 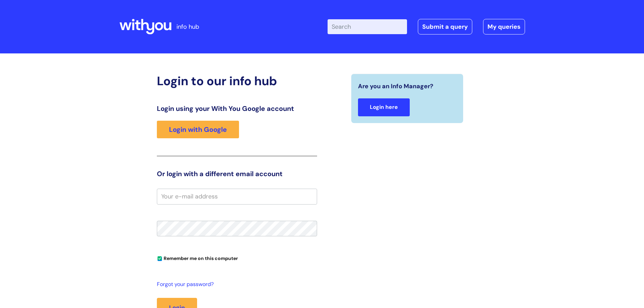 I want to click on input: Remember me on this computer, so click(x=159, y=259).